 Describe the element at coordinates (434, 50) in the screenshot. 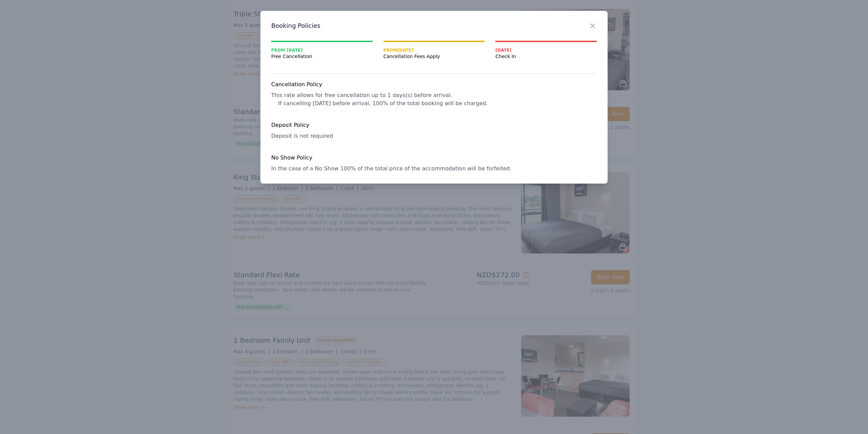

I see `nav: Progress mt-20` at that location.